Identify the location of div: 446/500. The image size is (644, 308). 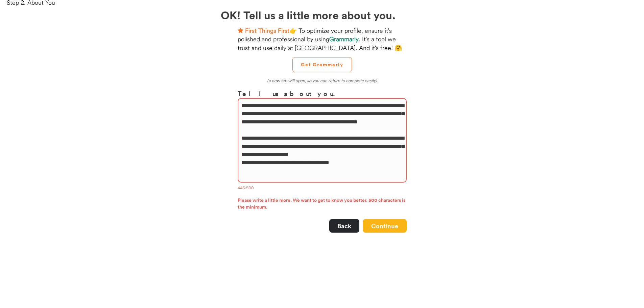
(322, 189).